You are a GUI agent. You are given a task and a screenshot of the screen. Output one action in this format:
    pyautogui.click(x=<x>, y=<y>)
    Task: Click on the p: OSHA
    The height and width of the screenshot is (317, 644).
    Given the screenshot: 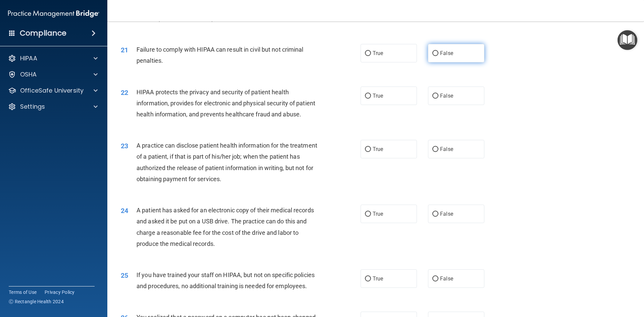 What is the action you would take?
    pyautogui.click(x=29, y=74)
    